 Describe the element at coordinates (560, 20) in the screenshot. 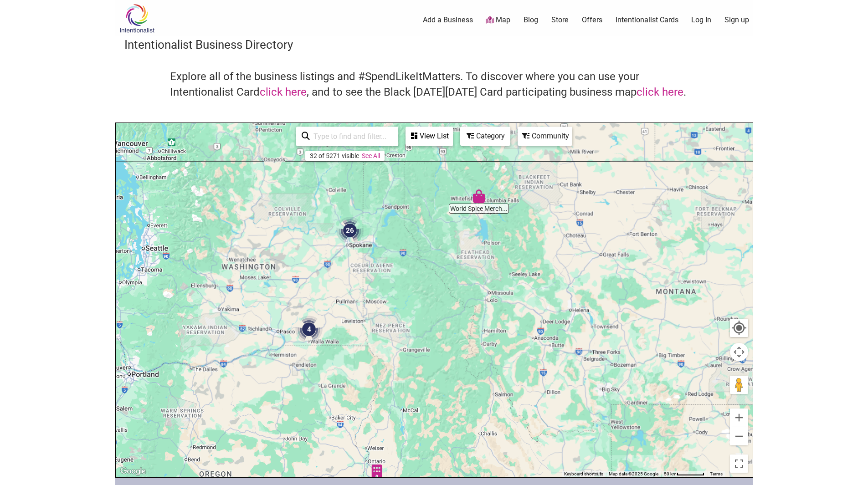

I see `a: Store` at that location.